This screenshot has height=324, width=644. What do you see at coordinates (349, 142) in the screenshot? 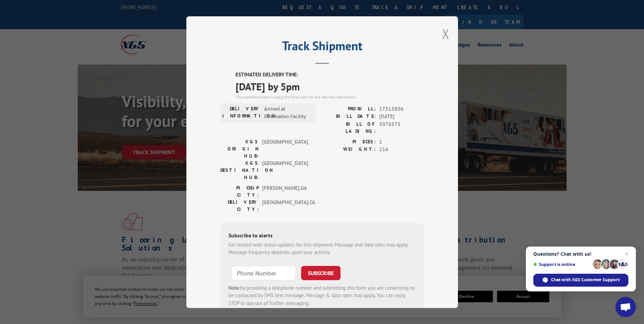
I see `label: PIECES:` at bounding box center [349, 142].